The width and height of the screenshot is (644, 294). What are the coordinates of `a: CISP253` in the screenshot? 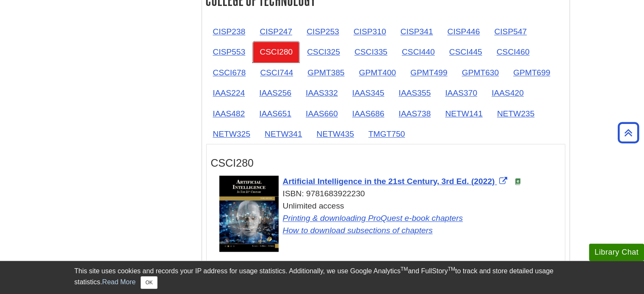 It's located at (323, 31).